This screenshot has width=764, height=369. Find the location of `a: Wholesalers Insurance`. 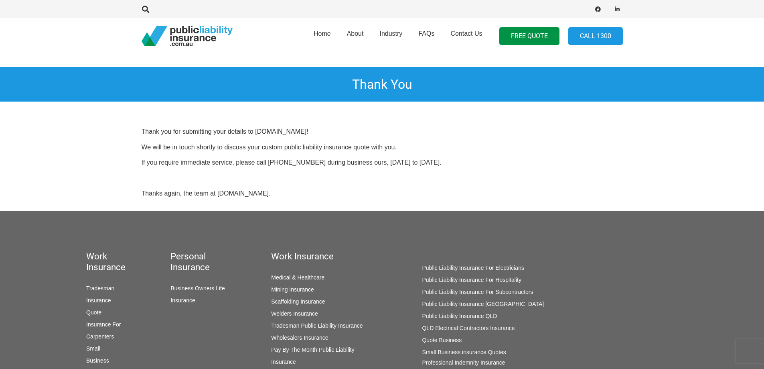

a: Wholesalers Insurance is located at coordinates (300, 337).